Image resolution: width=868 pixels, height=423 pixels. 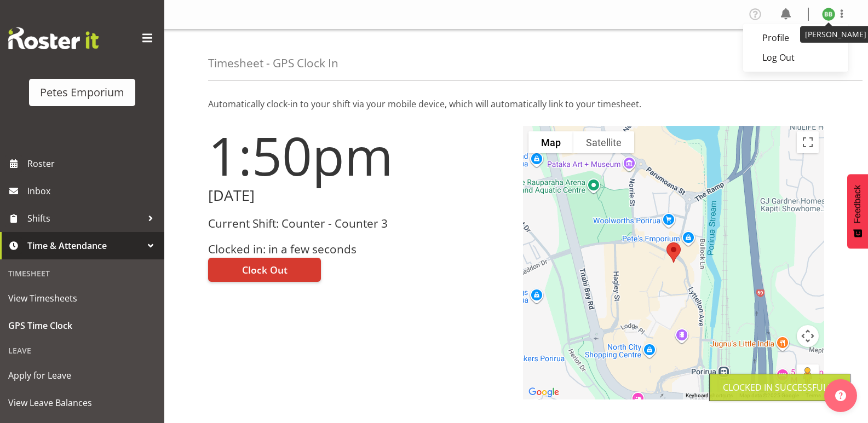 What do you see at coordinates (603, 142) in the screenshot?
I see `button: Show satellite imagery` at bounding box center [603, 142].